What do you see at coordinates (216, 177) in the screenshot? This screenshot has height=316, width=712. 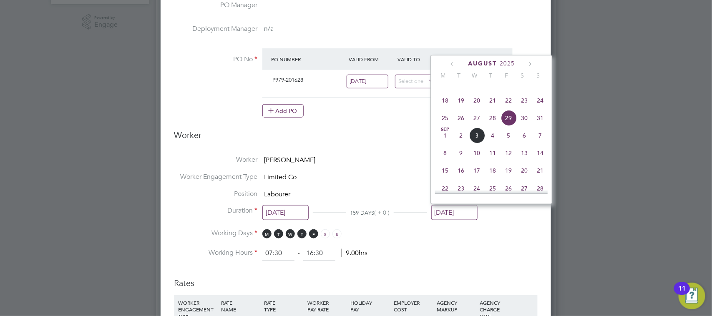 I see `label: Worker Engagement Type` at bounding box center [216, 177].